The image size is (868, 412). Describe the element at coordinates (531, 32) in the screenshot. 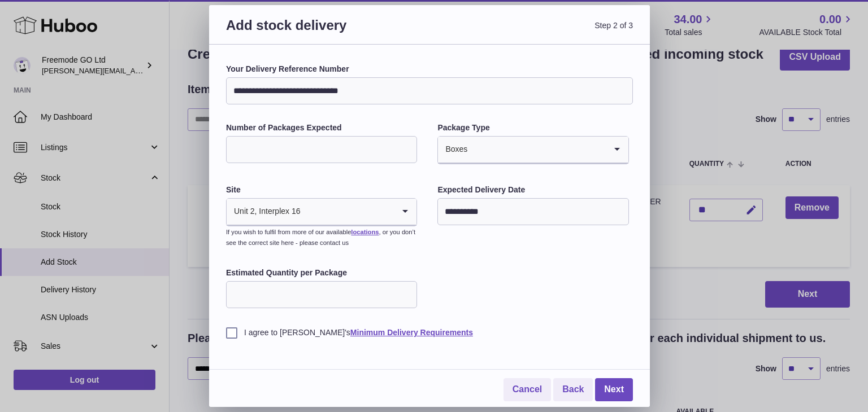

I see `span: Step 2 of 3` at that location.